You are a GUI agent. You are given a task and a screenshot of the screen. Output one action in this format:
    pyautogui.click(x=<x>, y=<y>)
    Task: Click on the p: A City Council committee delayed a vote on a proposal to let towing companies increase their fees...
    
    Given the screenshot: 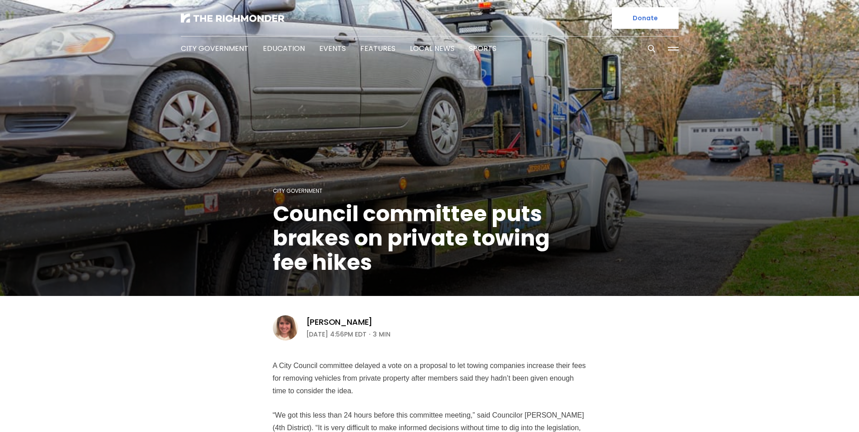 What is the action you would take?
    pyautogui.click(x=430, y=379)
    